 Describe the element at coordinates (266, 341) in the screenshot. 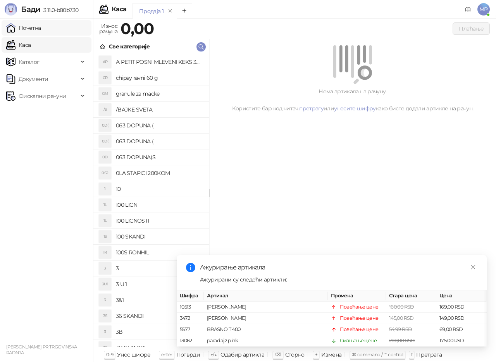

I see `td: paradajz pink` at that location.